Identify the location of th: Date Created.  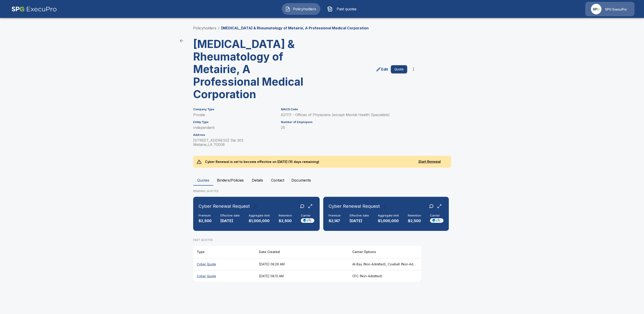
(302, 252).